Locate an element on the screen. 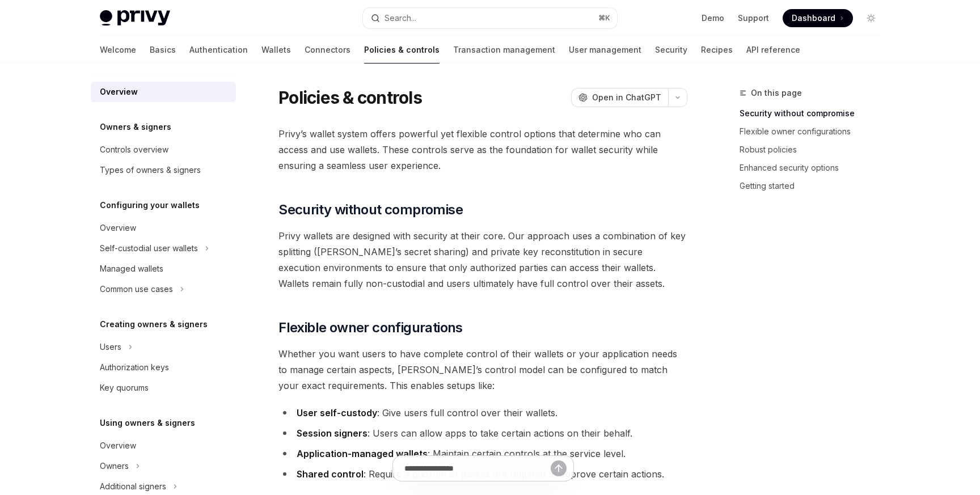 The height and width of the screenshot is (495, 980). a: Security without compromise is located at coordinates (814, 114).